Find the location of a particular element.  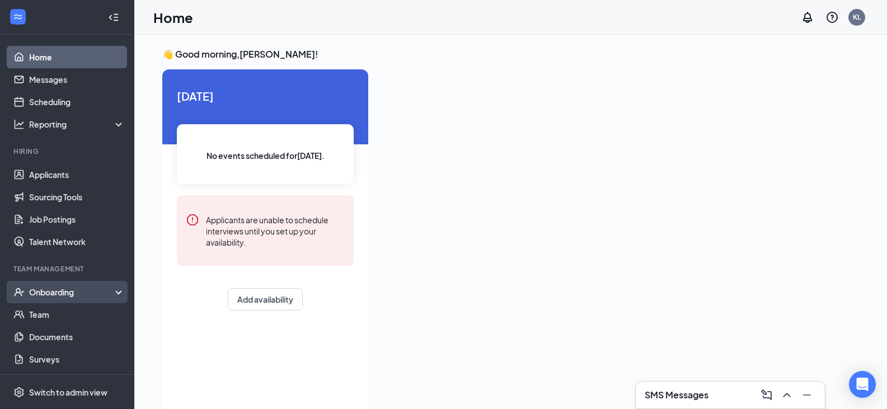

svg: WorkstreamLogo is located at coordinates (18, 17).